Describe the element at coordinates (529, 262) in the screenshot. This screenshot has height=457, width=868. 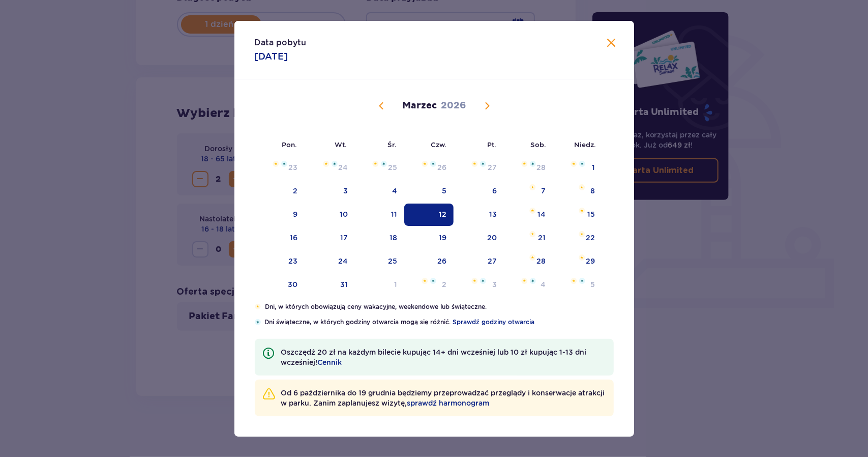
I see `td: sobota, 28 marca 2026` at that location.